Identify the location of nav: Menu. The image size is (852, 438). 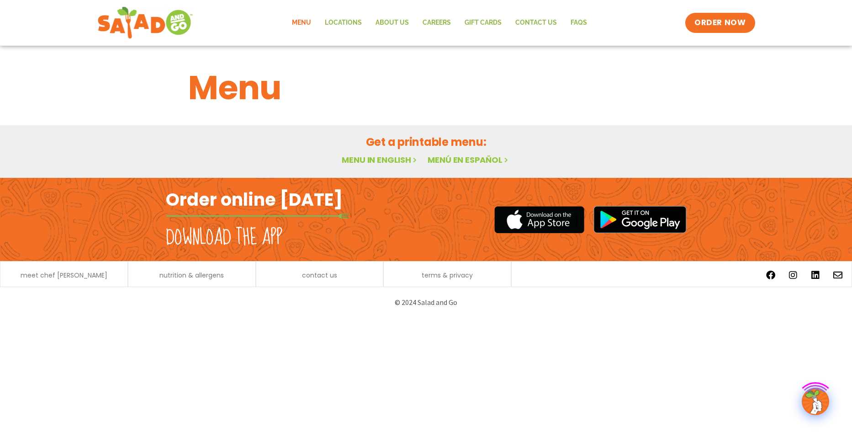
(439, 23).